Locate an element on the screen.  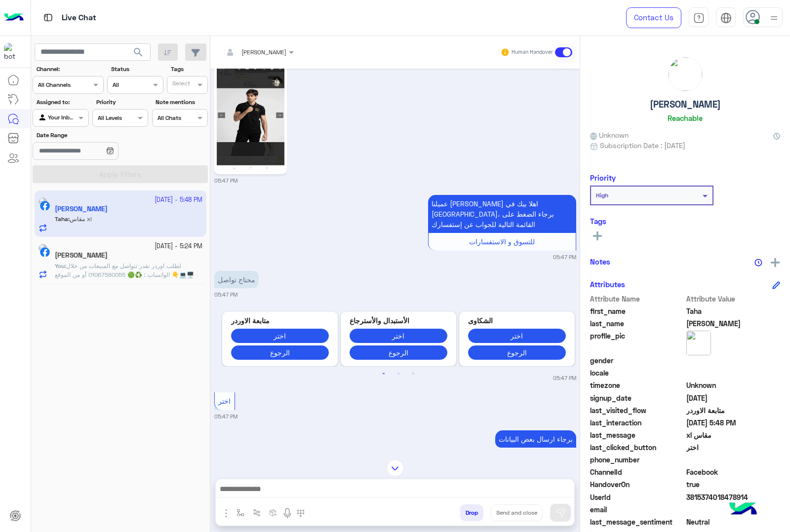
h6: Reachable is located at coordinates (684, 118).